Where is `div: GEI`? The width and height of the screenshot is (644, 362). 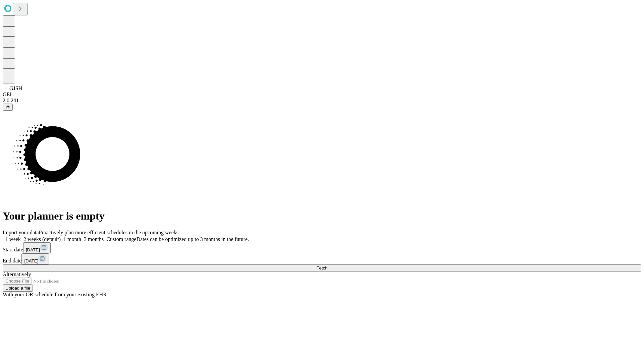
div: GEI is located at coordinates (322, 95).